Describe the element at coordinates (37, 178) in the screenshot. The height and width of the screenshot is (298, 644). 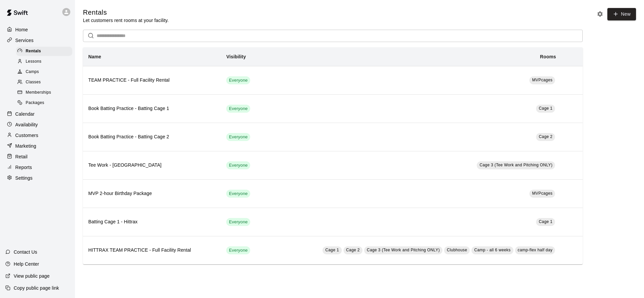
I see `div: Settings` at that location.